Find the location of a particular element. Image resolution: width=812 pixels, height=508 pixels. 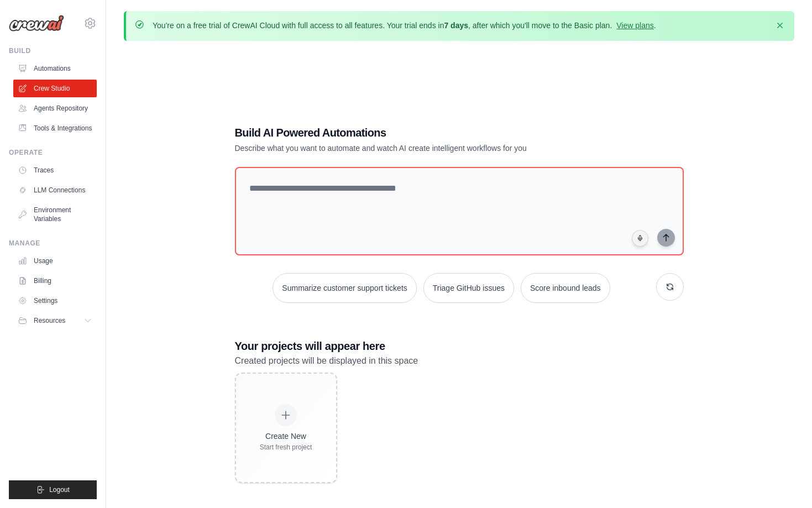

h3: Your projects will appear here is located at coordinates (459, 346).